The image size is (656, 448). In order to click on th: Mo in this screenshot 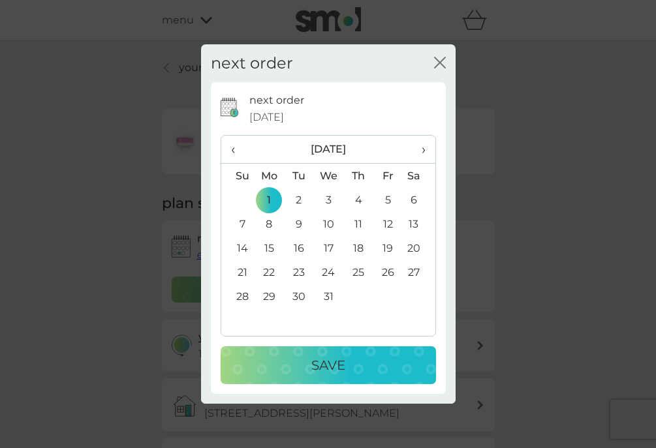, I will do `click(269, 176)`.